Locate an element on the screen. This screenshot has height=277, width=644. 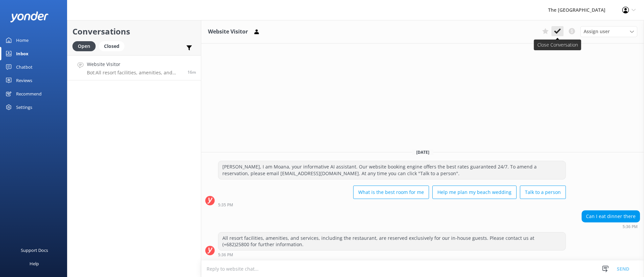
h4: Website Visitor is located at coordinates (134, 64).